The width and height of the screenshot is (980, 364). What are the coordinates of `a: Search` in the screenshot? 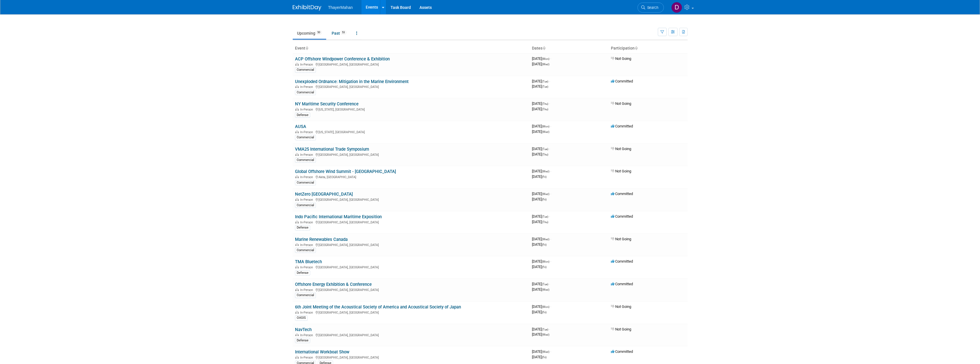 It's located at (651, 8).